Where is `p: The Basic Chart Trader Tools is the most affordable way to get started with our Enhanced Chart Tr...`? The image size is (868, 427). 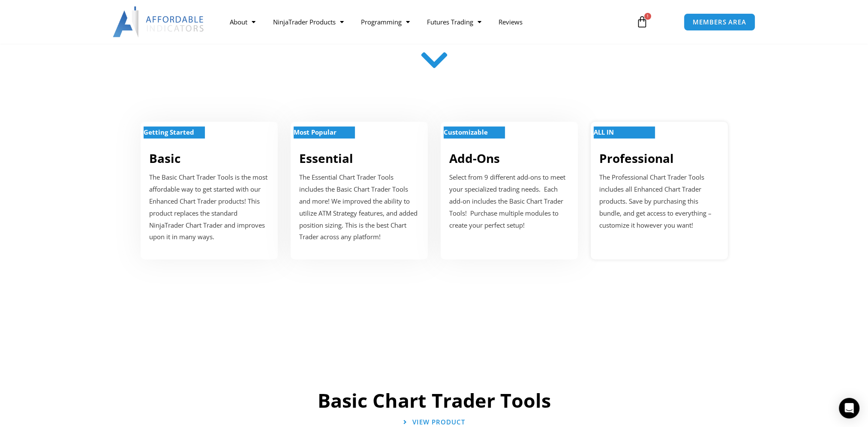 p: The Basic Chart Trader Tools is the most affordable way to get started with our Enhanced Chart Tr... is located at coordinates (209, 207).